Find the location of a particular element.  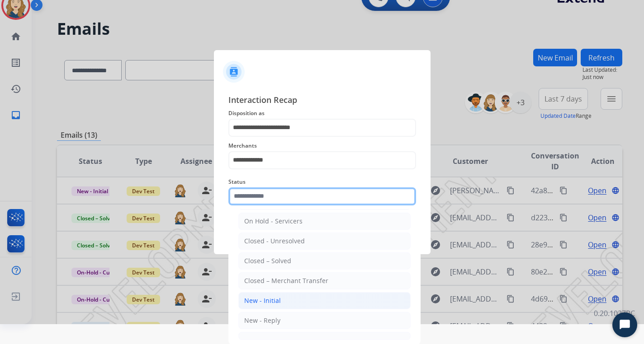

span: Interaction Recap is located at coordinates (322, 101).